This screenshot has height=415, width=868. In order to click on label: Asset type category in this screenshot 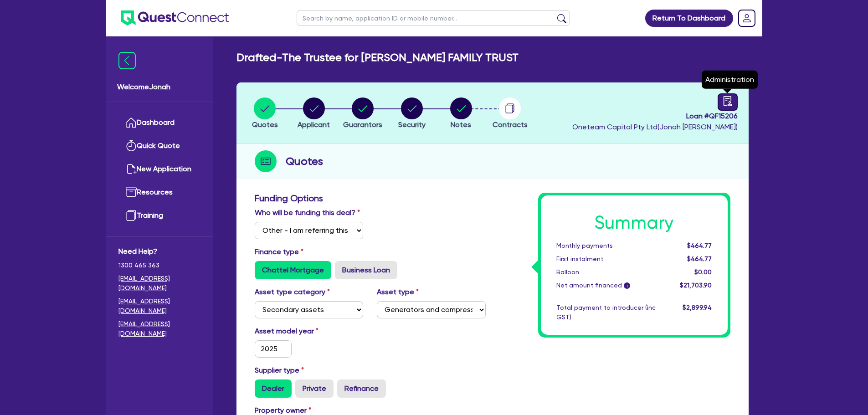, I will do `click(292, 292)`.